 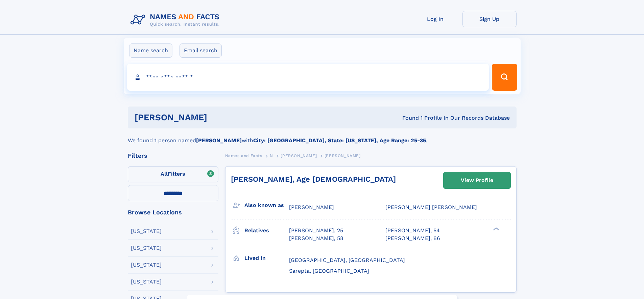 I want to click on h3: Also known as, so click(x=267, y=205).